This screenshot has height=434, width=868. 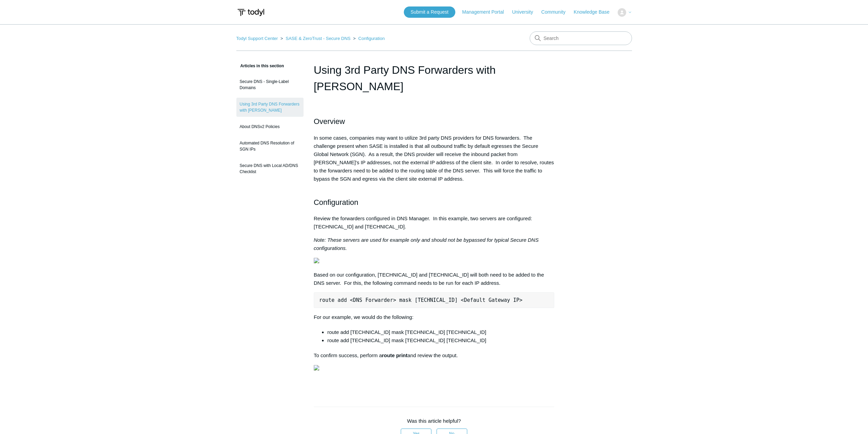 What do you see at coordinates (581, 38) in the screenshot?
I see `input: Search` at bounding box center [581, 38].